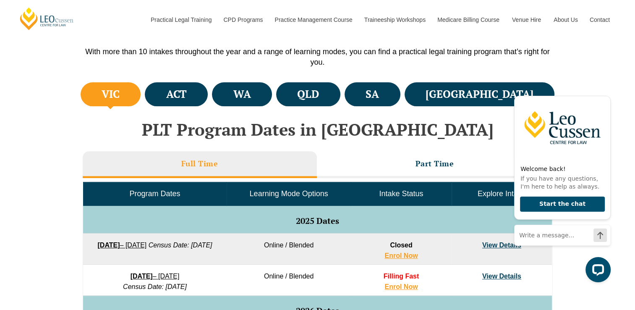 Image resolution: width=635 pixels, height=310 pixels. Describe the element at coordinates (154, 193) in the screenshot. I see `span: Program Dates` at that location.